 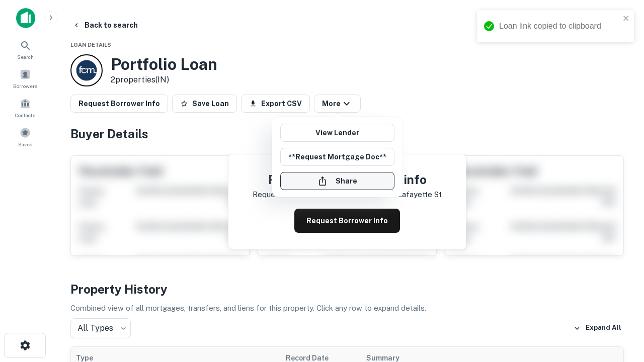 I want to click on div: Loan link copied to clipboard, so click(x=560, y=26).